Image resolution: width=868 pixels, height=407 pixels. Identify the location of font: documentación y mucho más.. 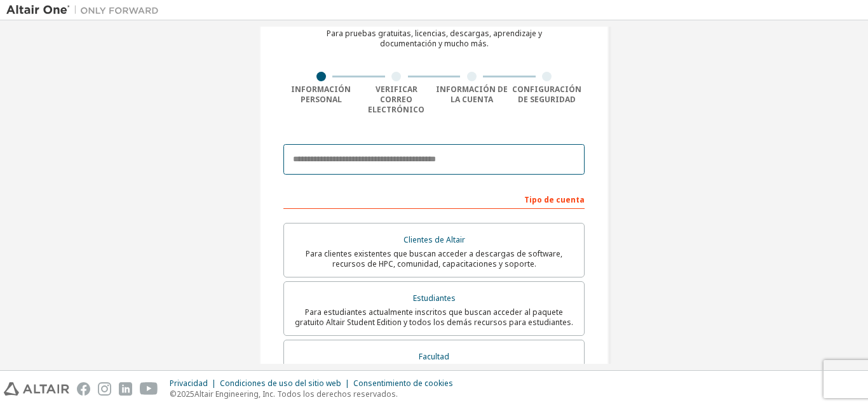
(434, 43).